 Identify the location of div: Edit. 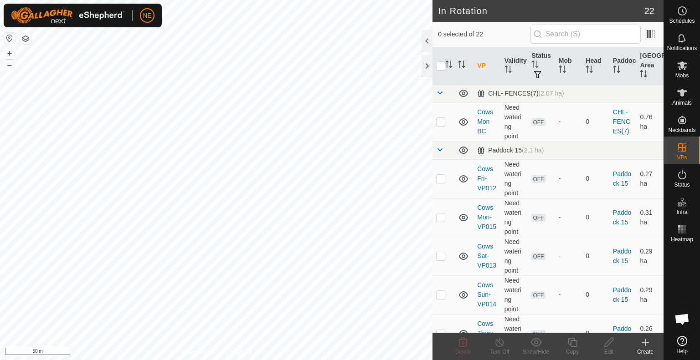
(609, 352).